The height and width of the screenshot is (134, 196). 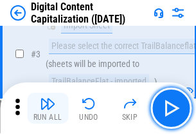 I want to click on div: Skip, so click(x=130, y=117).